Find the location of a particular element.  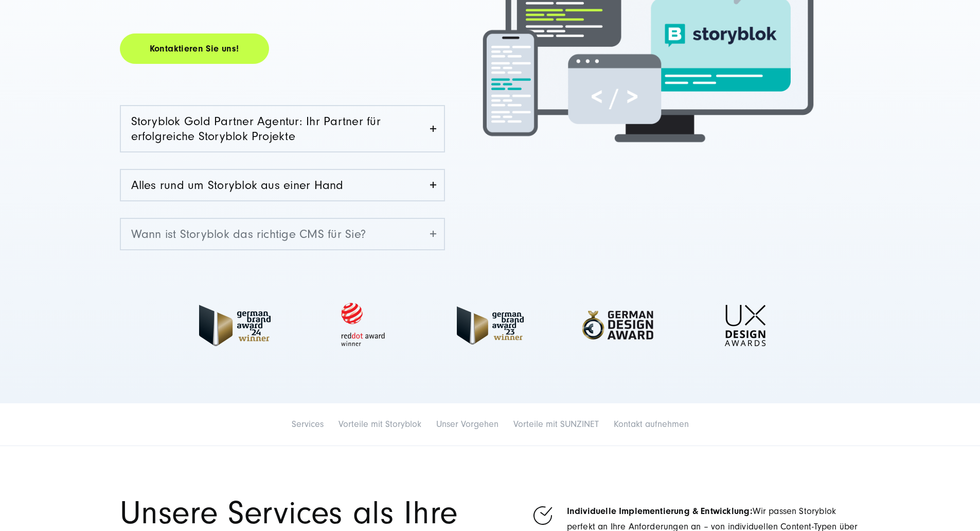

a: Services is located at coordinates (308, 424).